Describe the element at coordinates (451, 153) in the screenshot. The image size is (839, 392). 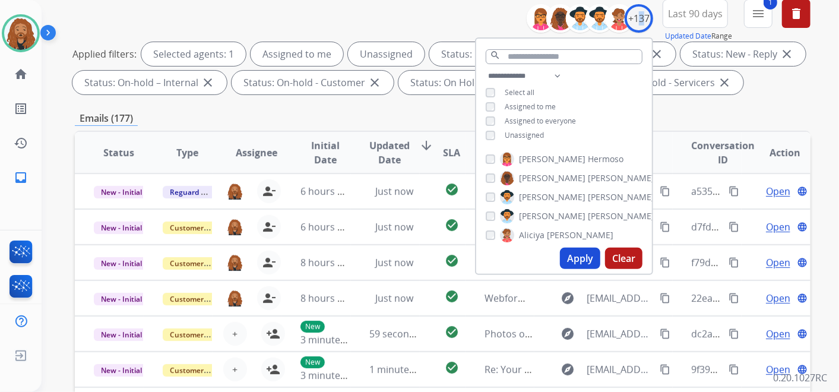
I see `span: SLA` at that location.